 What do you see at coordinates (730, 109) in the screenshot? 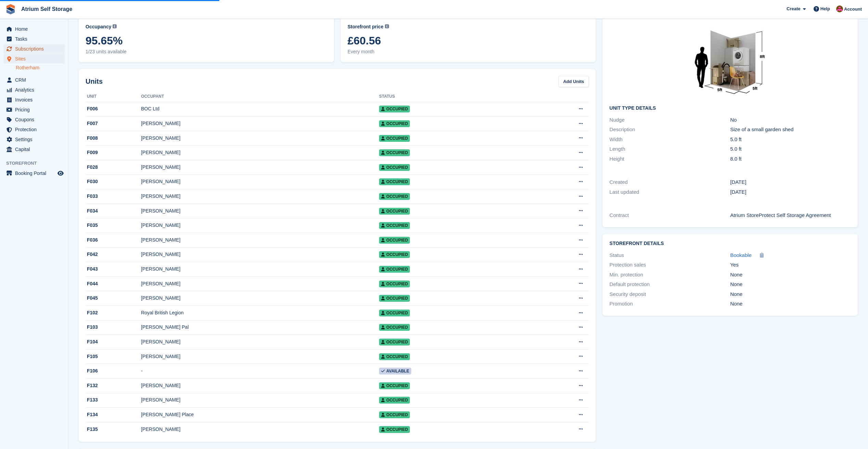
I see `h2: Unit Type details` at bounding box center [730, 109].